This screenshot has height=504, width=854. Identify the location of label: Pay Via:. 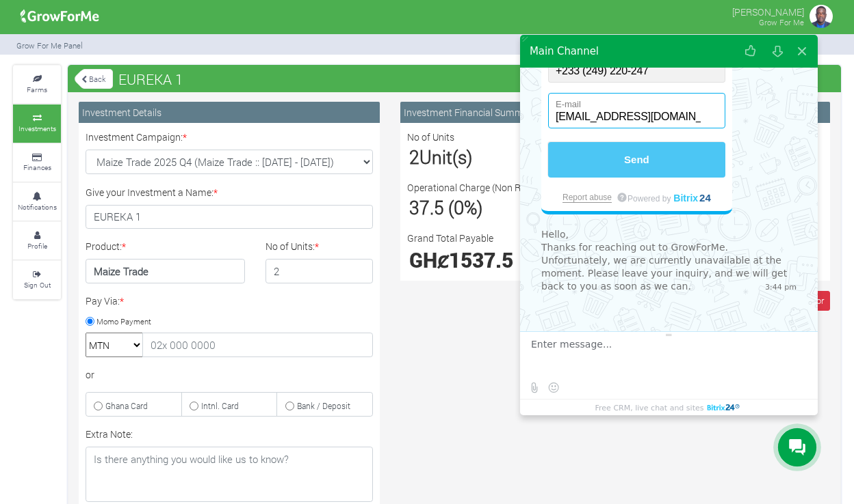
(105, 301).